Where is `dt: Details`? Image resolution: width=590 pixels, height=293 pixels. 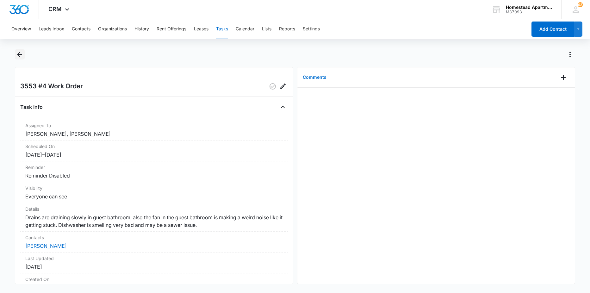
dt: Details is located at coordinates (154, 209).